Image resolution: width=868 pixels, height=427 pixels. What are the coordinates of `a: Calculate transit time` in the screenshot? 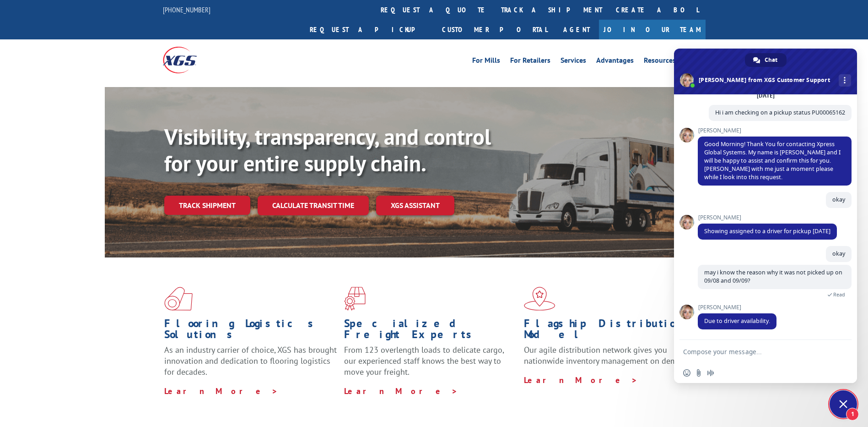 It's located at (313, 205).